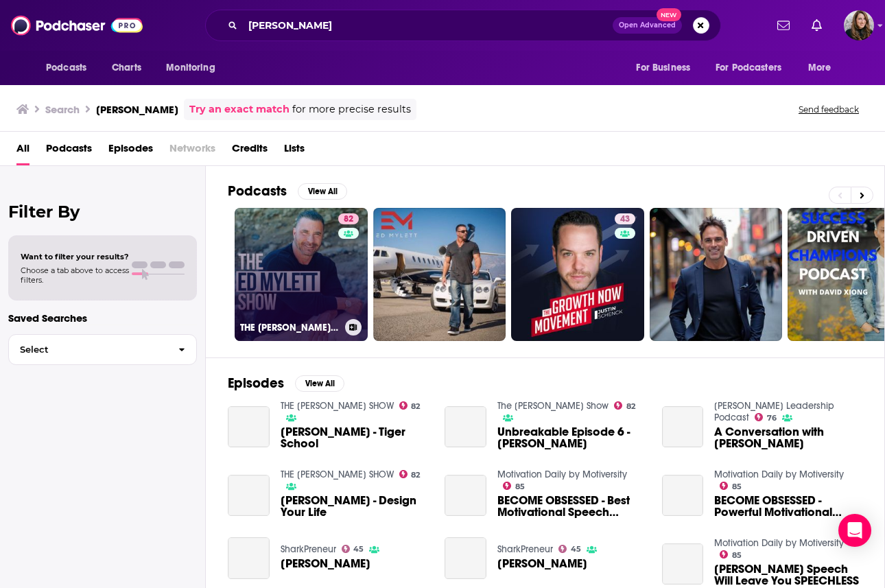 The image size is (885, 588). Describe the element at coordinates (859, 25) in the screenshot. I see `button: Show profile menu` at that location.